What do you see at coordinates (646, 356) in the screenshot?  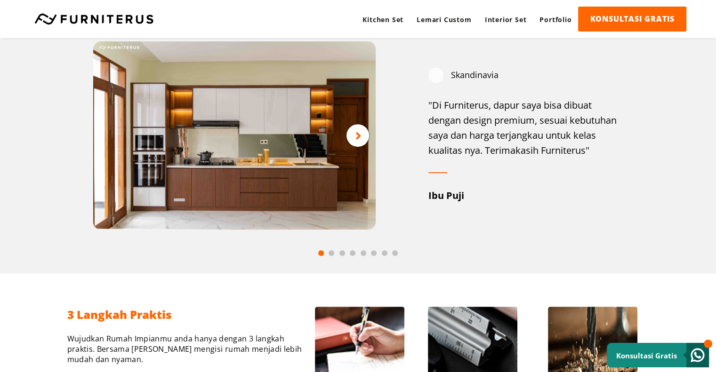 I see `small: Konsultasi Gratis` at bounding box center [646, 356].